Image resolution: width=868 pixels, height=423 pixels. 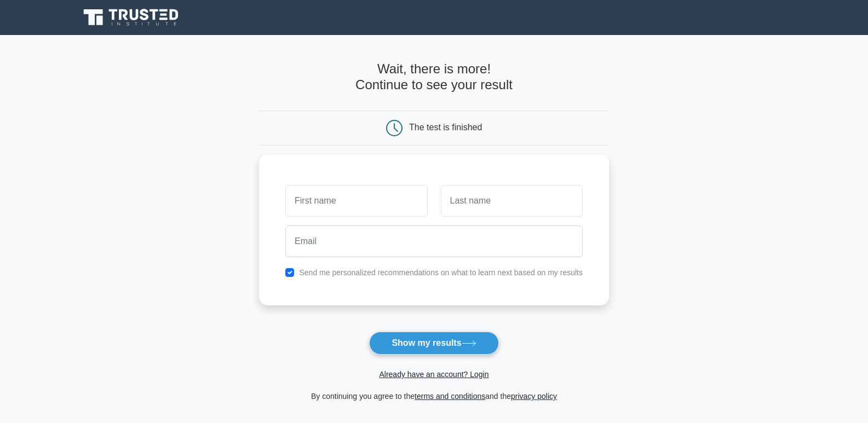 What do you see at coordinates (434, 375) in the screenshot?
I see `a: Already have an account? Login` at bounding box center [434, 375].